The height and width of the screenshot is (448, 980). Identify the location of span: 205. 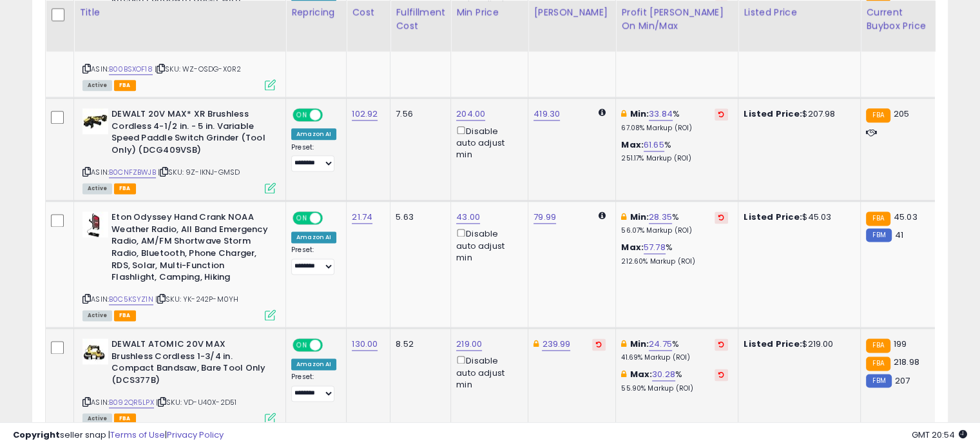
(902, 114).